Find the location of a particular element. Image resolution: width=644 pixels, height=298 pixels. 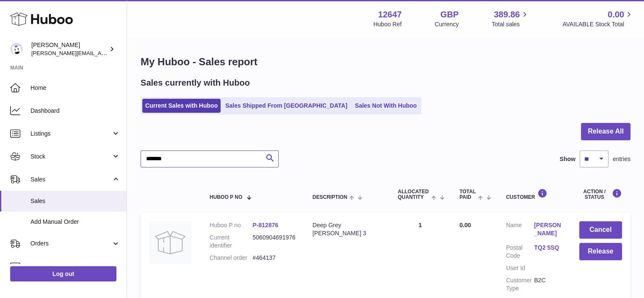

a: 389.86 Total sales is located at coordinates (510, 19).